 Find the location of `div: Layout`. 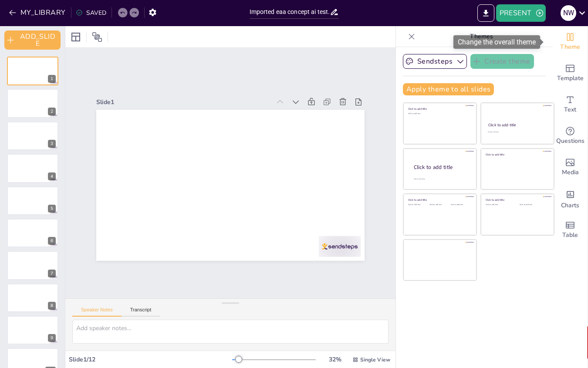

div: Layout is located at coordinates (76, 37).